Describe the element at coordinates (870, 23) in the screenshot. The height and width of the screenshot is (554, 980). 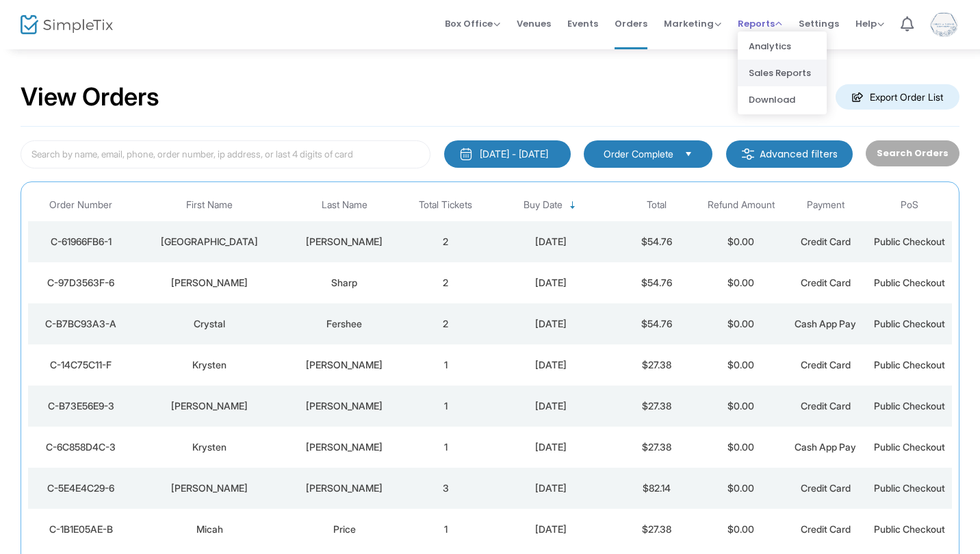
I see `span: Help` at that location.